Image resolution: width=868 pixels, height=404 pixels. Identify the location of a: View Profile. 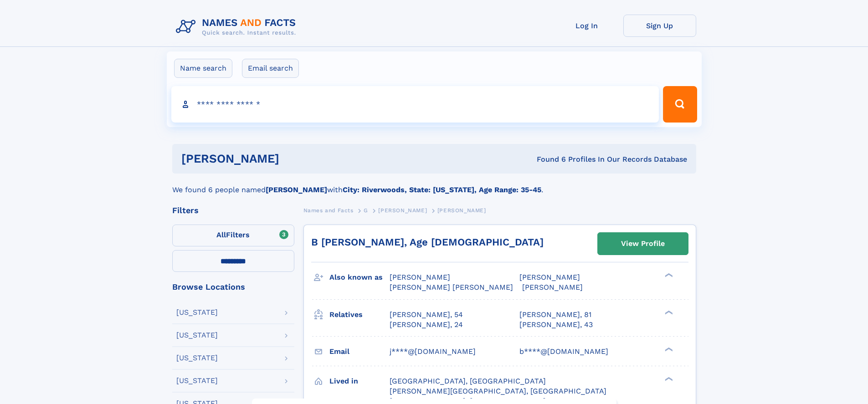
(643, 244).